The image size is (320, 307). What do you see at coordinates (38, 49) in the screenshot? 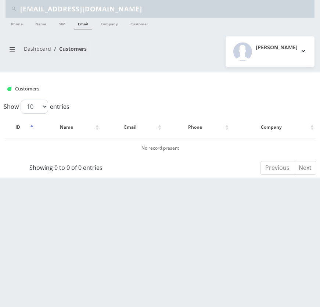
I see `a: Dashboard` at bounding box center [38, 49].